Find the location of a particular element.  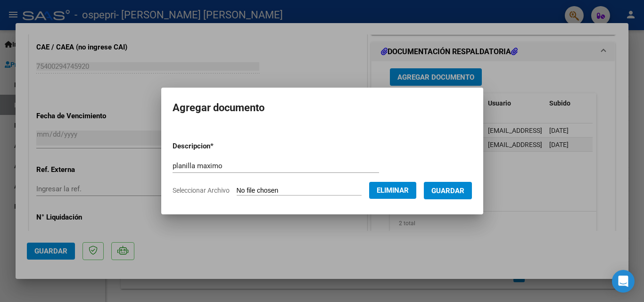

button: Guardar is located at coordinates (447, 190).